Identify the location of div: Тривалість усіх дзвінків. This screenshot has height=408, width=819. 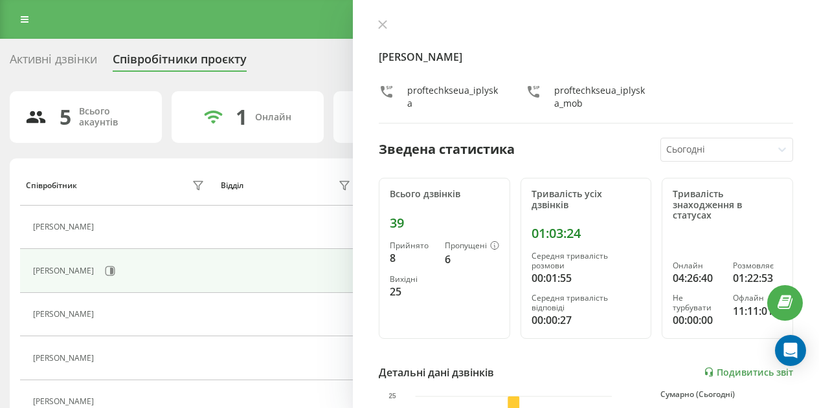
(586, 200).